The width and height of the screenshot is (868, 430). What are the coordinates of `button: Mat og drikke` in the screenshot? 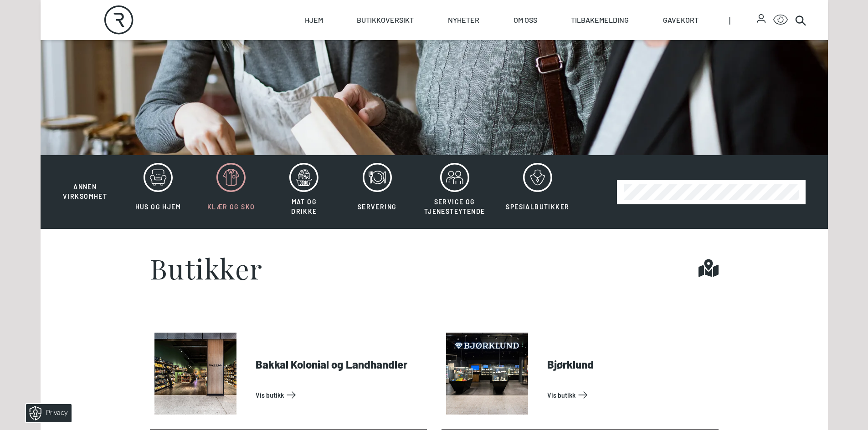 It's located at (304, 192).